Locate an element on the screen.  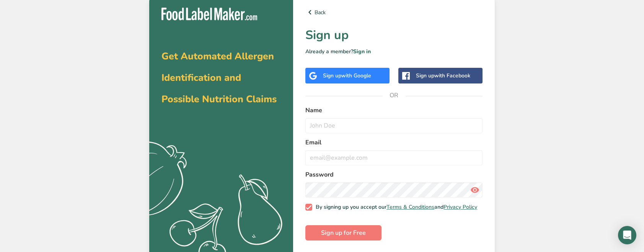
input: email@example.com is located at coordinates (394, 158).